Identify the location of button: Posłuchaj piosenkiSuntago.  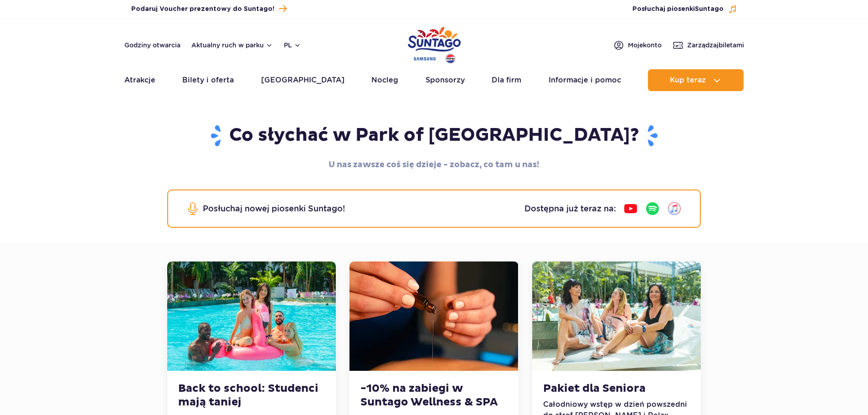
(685, 9).